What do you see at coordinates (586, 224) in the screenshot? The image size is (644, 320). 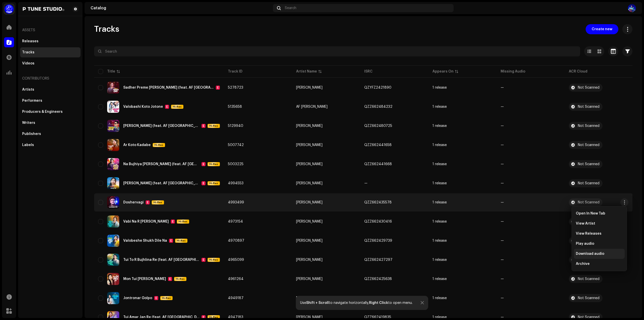 I see `span: View Artist` at bounding box center [586, 224].